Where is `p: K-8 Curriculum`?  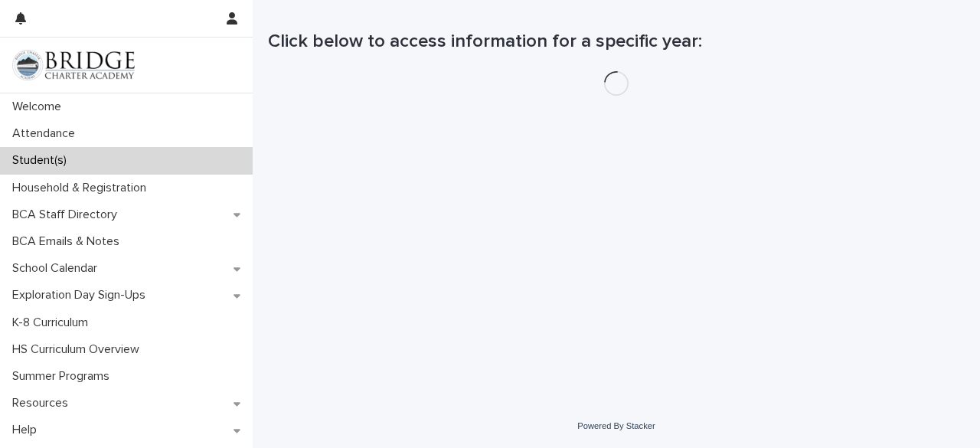
p: K-8 Curriculum is located at coordinates (53, 322).